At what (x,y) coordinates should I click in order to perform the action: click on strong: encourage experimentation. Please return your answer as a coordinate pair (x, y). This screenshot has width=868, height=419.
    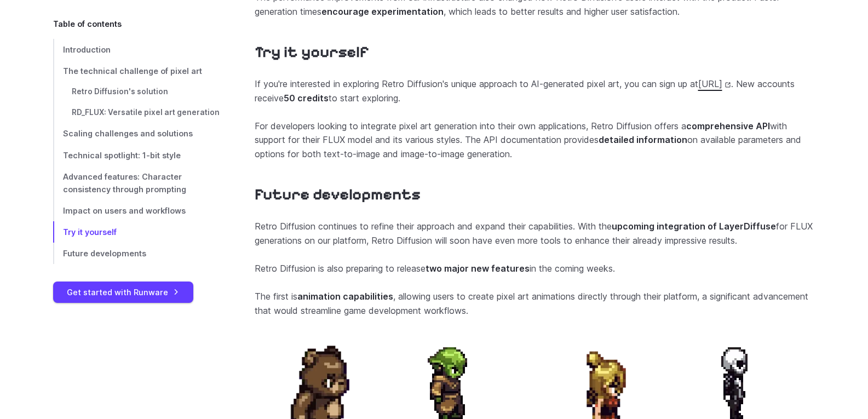
    Looking at the image, I should click on (383, 12).